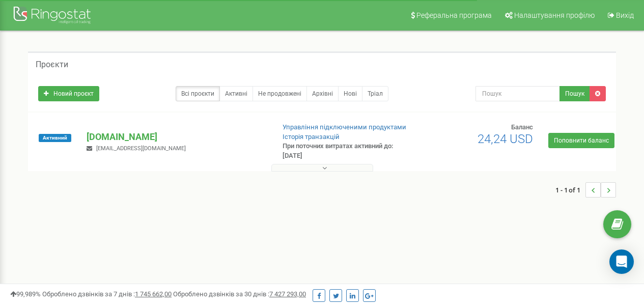 The image size is (644, 307). What do you see at coordinates (517, 94) in the screenshot?
I see `input: Пошук` at bounding box center [517, 94].